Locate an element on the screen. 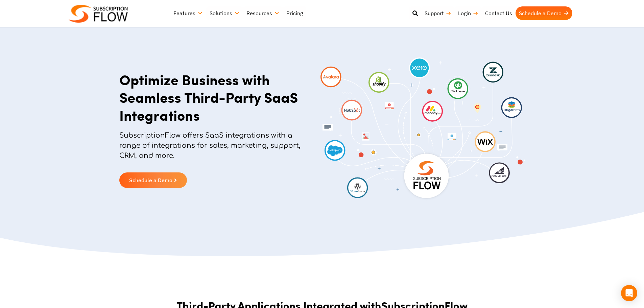  img: Subscriptionflow is located at coordinates (98, 13).